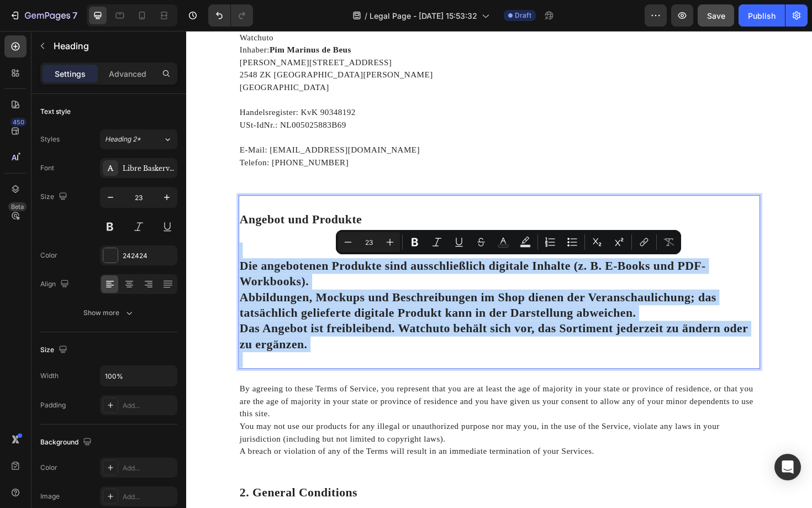 Image resolution: width=812 pixels, height=508 pixels. What do you see at coordinates (139, 139) in the screenshot?
I see `button: Heading 2*` at bounding box center [139, 139].